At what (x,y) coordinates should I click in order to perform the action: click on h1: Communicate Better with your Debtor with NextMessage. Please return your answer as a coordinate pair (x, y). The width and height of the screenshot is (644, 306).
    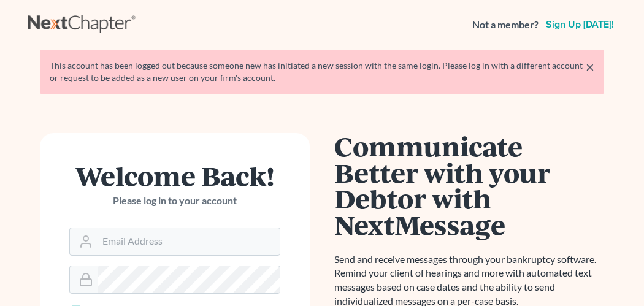
    Looking at the image, I should click on (469, 185).